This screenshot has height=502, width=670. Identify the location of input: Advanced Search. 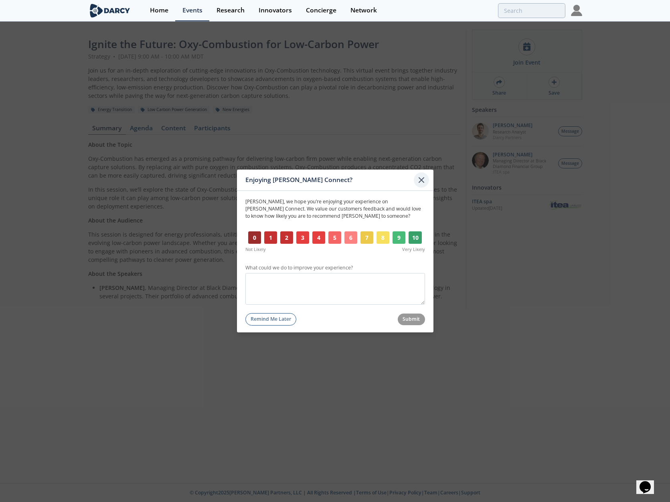
(532, 10).